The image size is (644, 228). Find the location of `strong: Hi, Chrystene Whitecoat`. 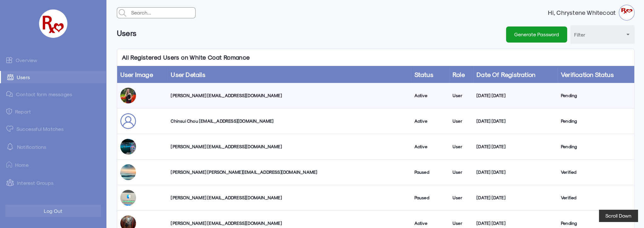

strong: Hi, Chrystene Whitecoat is located at coordinates (583, 13).